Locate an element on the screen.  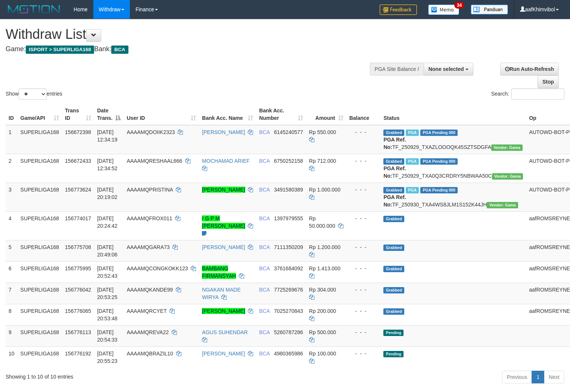
span: AAAAMQBRAZIL10 is located at coordinates (150, 353).